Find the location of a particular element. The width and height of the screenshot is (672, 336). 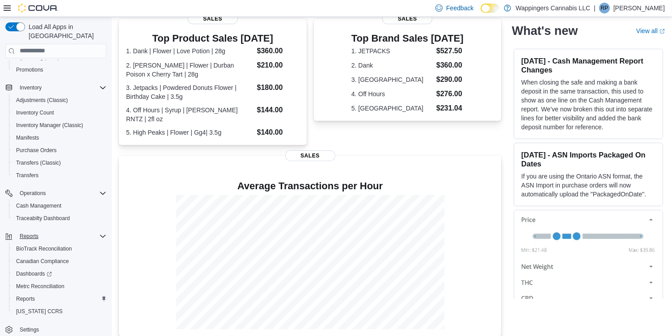

h2: What's new is located at coordinates (544, 30).